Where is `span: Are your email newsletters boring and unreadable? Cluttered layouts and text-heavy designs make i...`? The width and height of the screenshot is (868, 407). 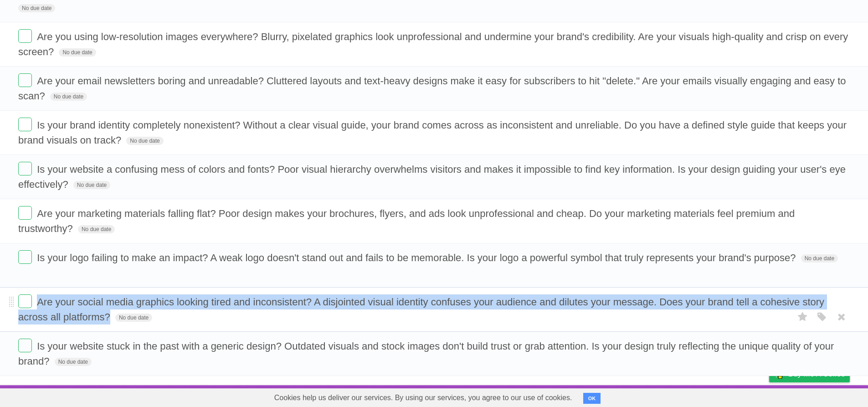
span: Are your email newsletters boring and unreadable? Cluttered layouts and text-heavy designs make i... is located at coordinates (432, 89).